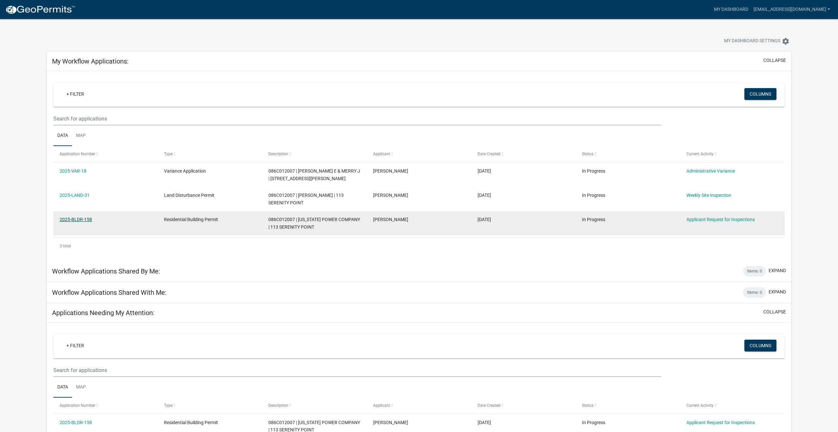  Describe the element at coordinates (752, 41) in the screenshot. I see `span: My Dashboard Settings` at that location.